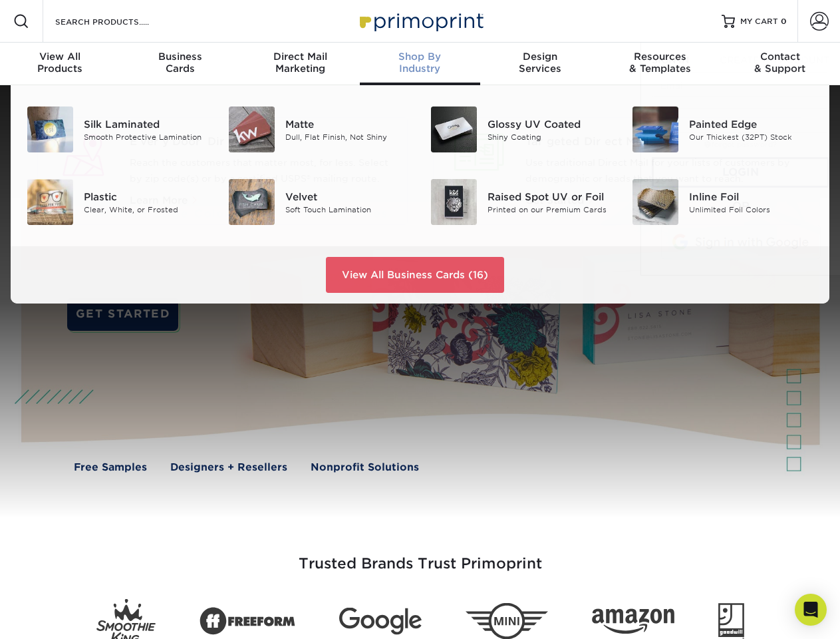  I want to click on span: MY CART, so click(759, 21).